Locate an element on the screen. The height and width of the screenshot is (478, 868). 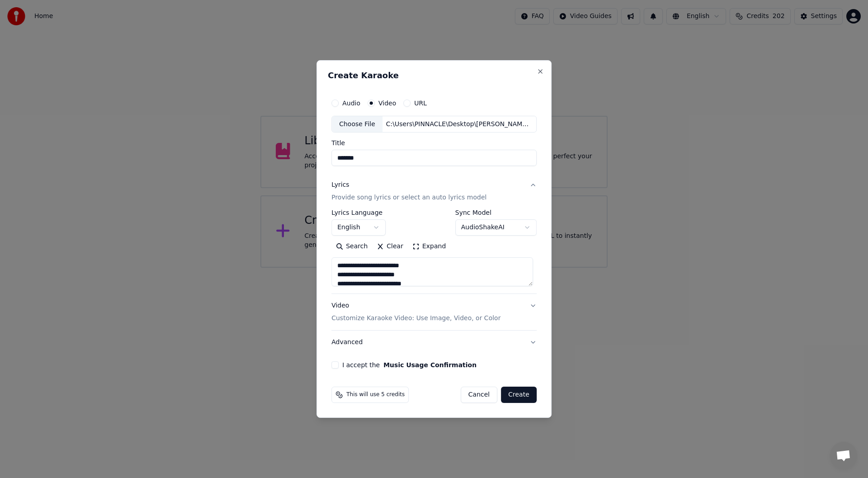
label: I accept the is located at coordinates (409, 365).